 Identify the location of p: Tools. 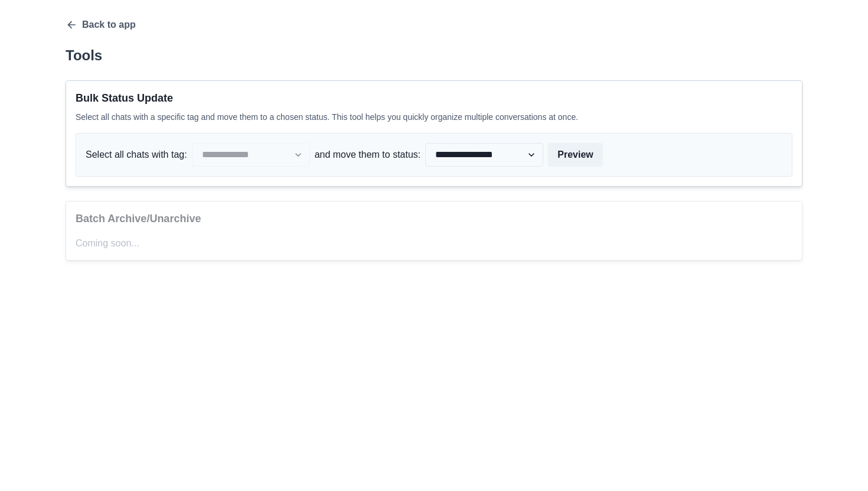
(434, 55).